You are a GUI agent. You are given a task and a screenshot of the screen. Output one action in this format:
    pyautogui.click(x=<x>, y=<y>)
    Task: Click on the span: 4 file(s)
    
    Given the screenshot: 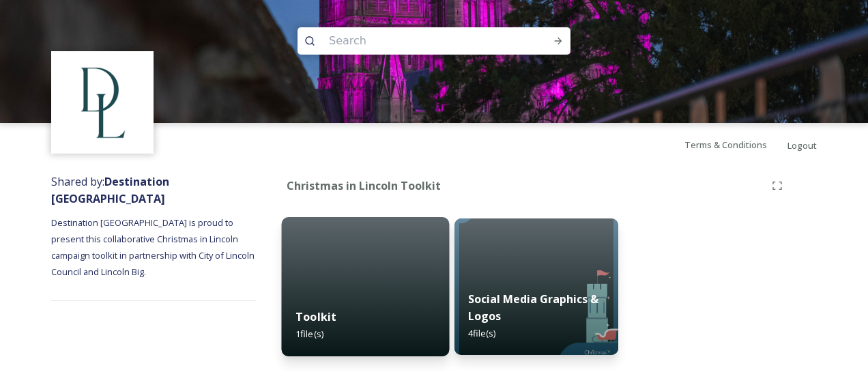 What is the action you would take?
    pyautogui.click(x=482, y=333)
    